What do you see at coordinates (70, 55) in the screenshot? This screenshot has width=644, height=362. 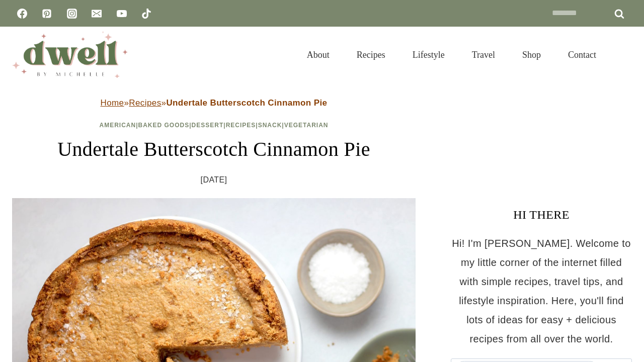 I see `a: DWELL by michelle` at bounding box center [70, 55].